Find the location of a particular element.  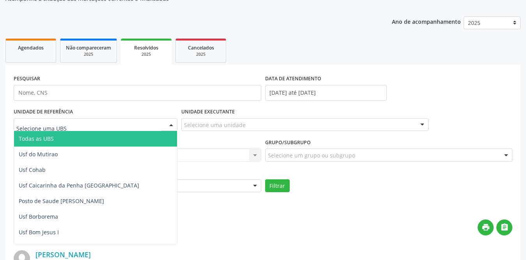

label: UNIDADE EXECUTANTE is located at coordinates (208, 112).